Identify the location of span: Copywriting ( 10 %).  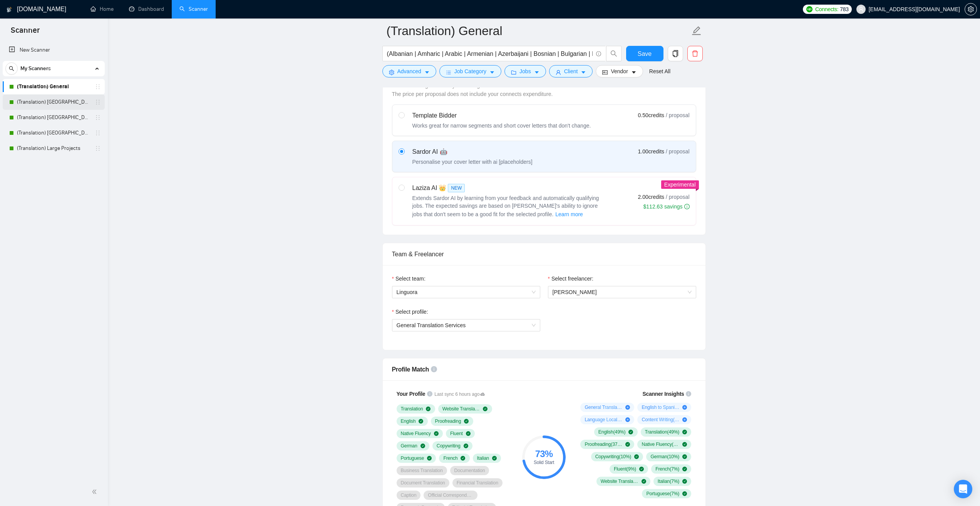
(614, 457).